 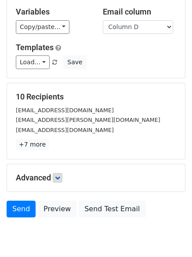 What do you see at coordinates (112, 209) in the screenshot?
I see `a: Send Test Email` at bounding box center [112, 209].